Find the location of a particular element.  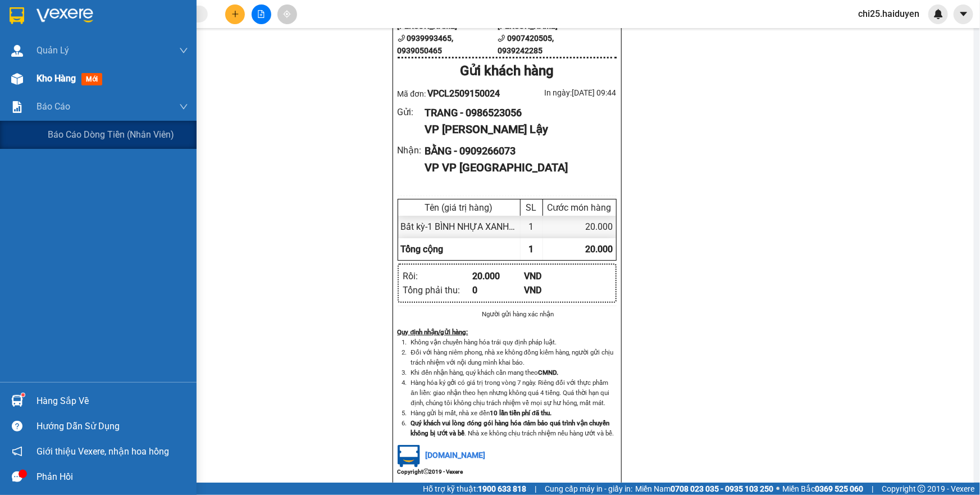

div: Copyright 2019 - Vexere is located at coordinates (507, 473).